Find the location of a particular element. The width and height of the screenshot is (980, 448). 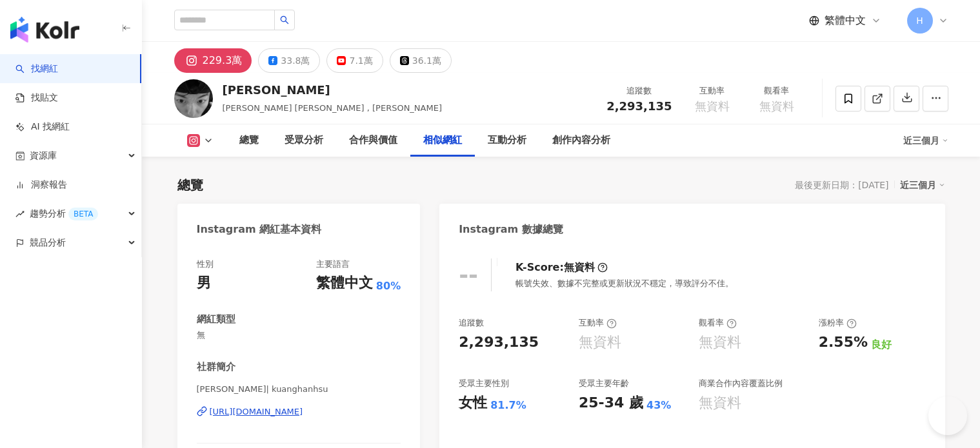

span: 競品分析 is located at coordinates (48, 243).